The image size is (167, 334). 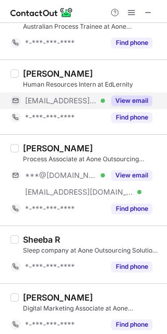 I want to click on div: Digital Marketing Associate at Aone Outsourcing Solutions Pvt Ltd, so click(x=92, y=309).